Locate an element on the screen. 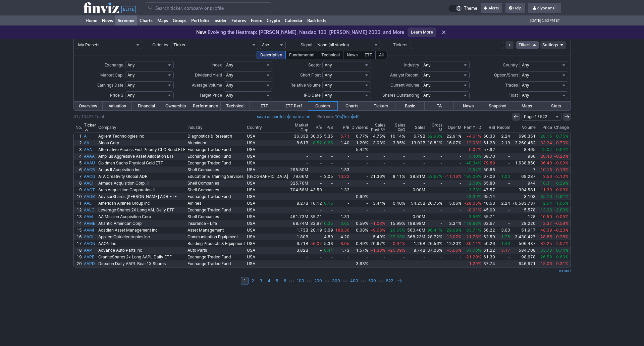  a: 4.75% is located at coordinates (378, 136).